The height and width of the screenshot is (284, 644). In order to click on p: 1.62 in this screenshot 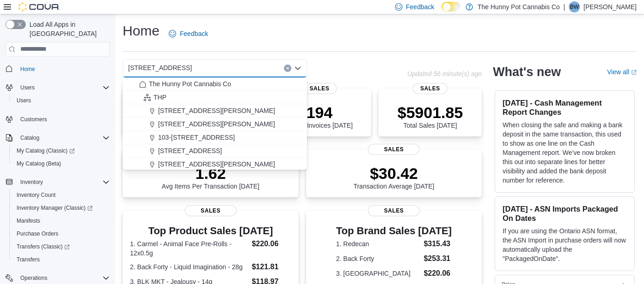, I will do `click(211, 173)`.